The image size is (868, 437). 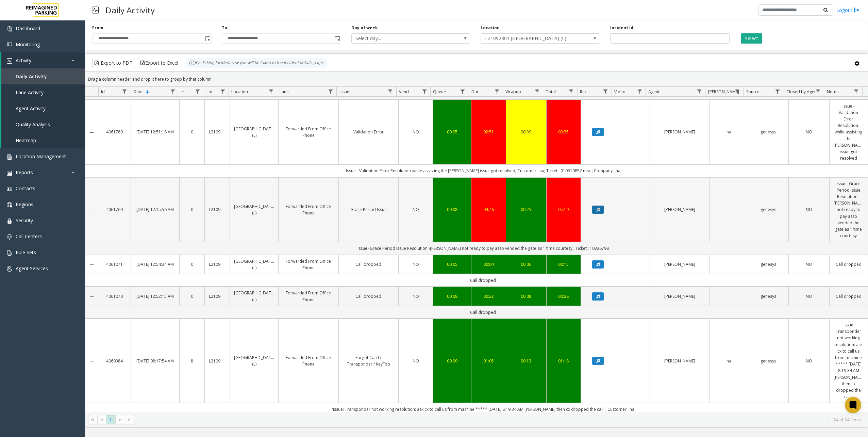 I want to click on a: 00:08, so click(x=452, y=209).